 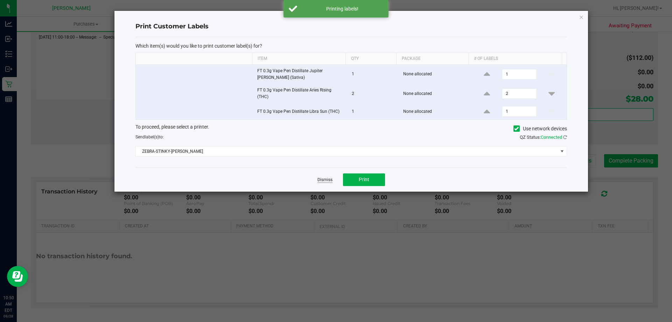 What do you see at coordinates (432, 59) in the screenshot?
I see `th: Package` at bounding box center [432, 59].